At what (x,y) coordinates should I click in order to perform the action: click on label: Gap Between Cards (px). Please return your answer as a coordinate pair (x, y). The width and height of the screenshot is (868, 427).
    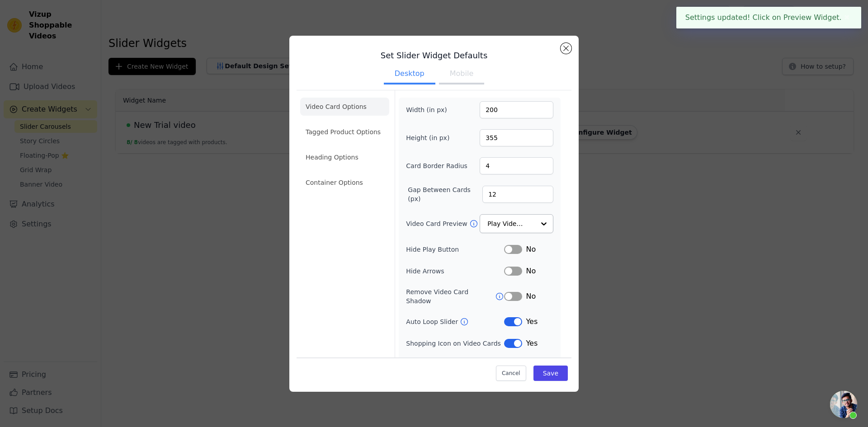
    Looking at the image, I should click on (445, 194).